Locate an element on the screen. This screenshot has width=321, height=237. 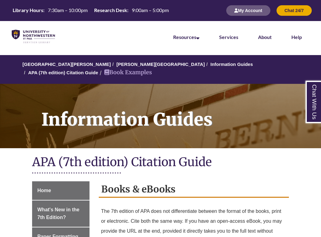
button: My Account is located at coordinates (249, 11).